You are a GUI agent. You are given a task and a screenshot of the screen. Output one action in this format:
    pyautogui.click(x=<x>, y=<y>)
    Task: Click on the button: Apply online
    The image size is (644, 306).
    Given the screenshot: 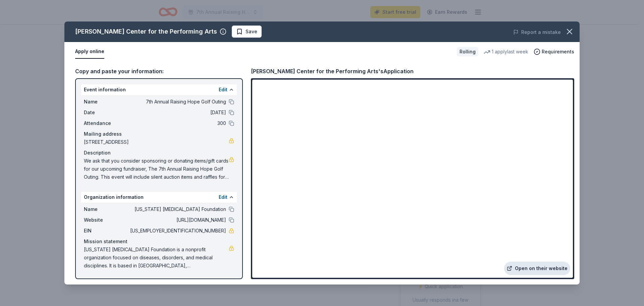 What is the action you would take?
    pyautogui.click(x=90, y=52)
    